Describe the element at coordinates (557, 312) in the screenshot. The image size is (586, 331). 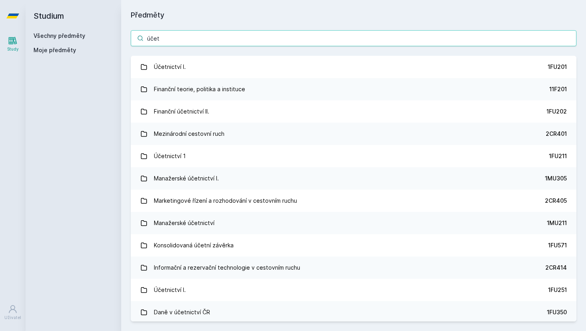
I see `div: 1FU350` at that location.